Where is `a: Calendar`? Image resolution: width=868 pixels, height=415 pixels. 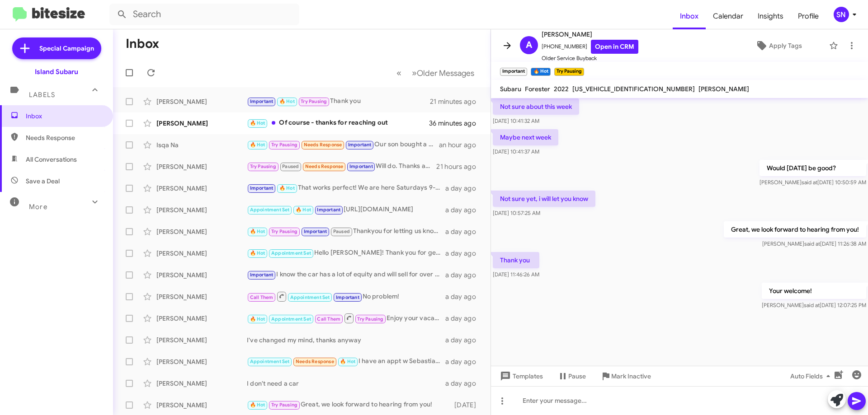 a: Calendar is located at coordinates (728, 16).